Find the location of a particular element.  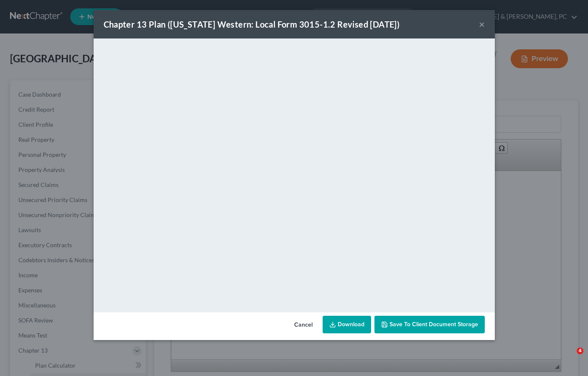

button: Save to Client Document Storage is located at coordinates (430, 325).